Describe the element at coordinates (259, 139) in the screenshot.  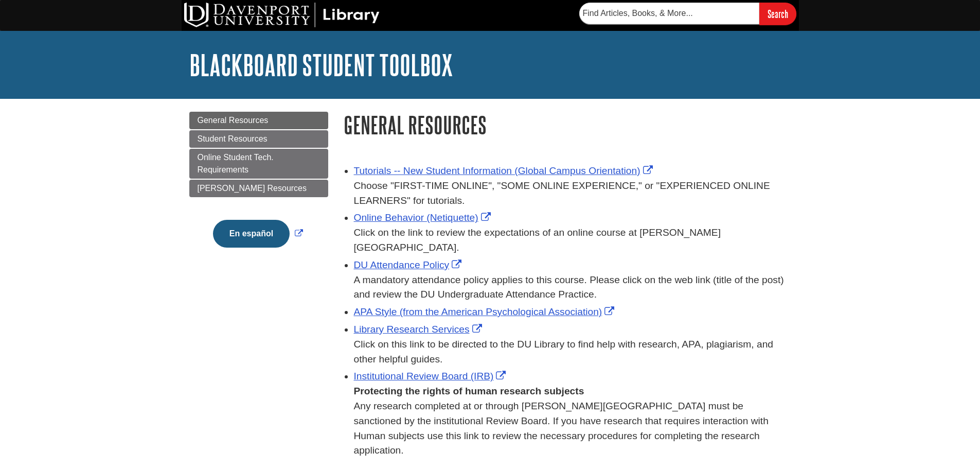
I see `a: Student Resources` at that location.